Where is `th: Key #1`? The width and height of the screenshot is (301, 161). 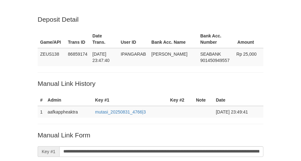
th: Key #1 is located at coordinates (130, 100).